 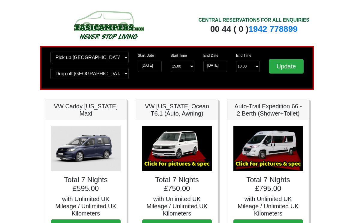 I want to click on label: End Date, so click(x=211, y=56).